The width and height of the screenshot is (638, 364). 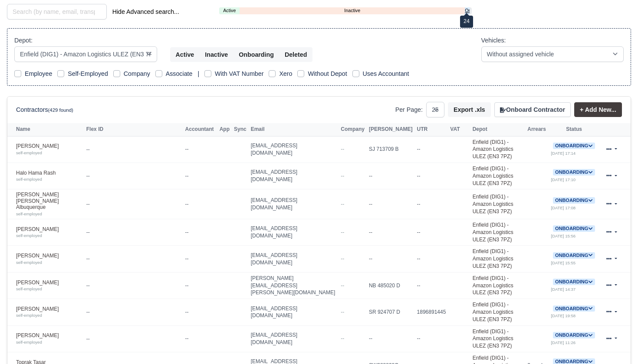 What do you see at coordinates (61, 110) in the screenshot?
I see `small: (429 found)` at bounding box center [61, 110].